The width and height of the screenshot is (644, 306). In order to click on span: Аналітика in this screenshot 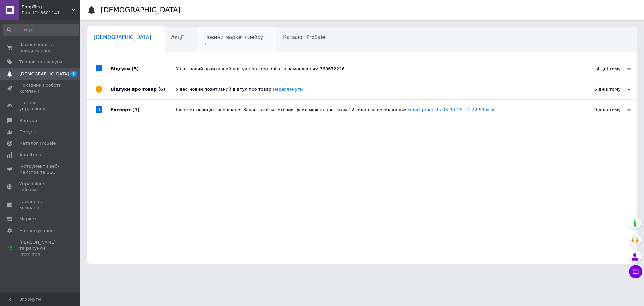, I will do `click(30, 155)`.